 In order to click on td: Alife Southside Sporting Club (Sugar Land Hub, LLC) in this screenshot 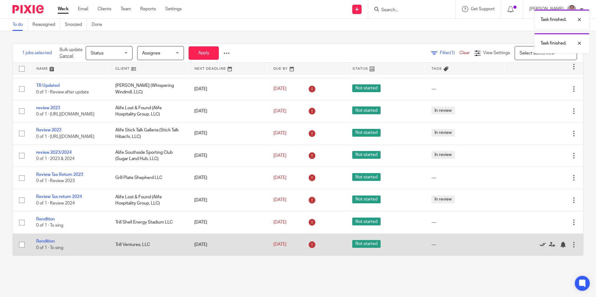, I will do `click(149, 156)`.